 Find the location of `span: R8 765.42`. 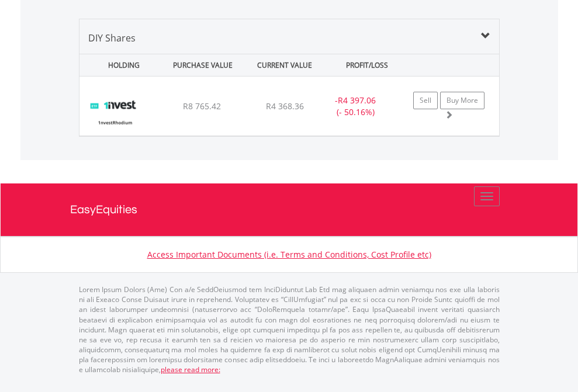

span: R8 765.42 is located at coordinates (202, 106).